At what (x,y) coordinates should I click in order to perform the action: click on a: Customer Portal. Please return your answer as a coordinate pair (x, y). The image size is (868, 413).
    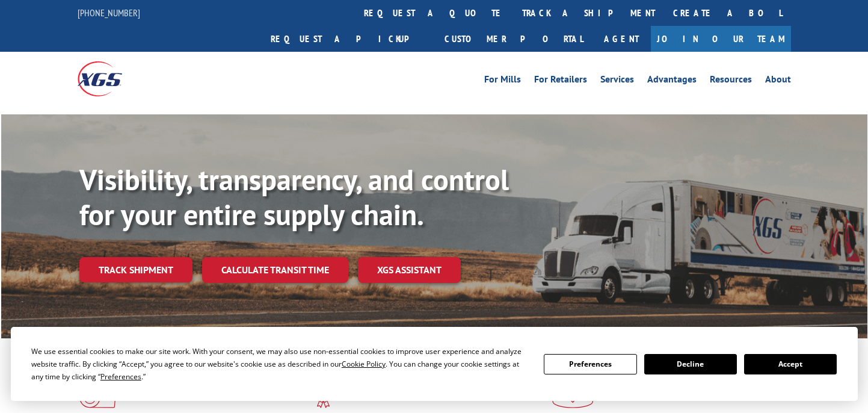
    Looking at the image, I should click on (513, 38).